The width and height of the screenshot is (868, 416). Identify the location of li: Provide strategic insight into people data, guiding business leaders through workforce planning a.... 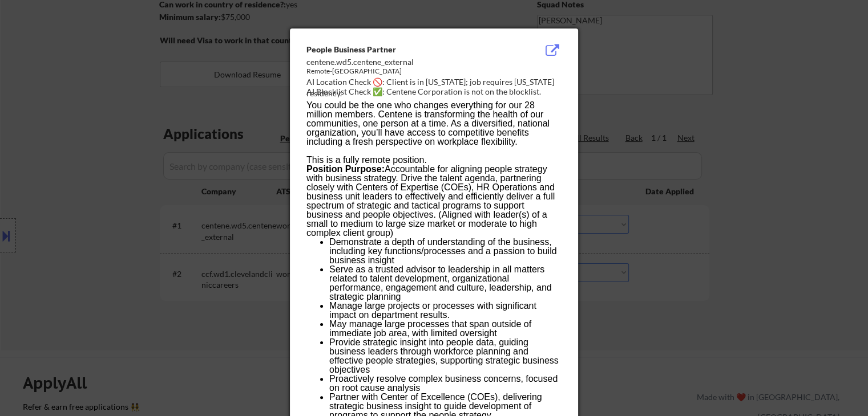
(445, 357).